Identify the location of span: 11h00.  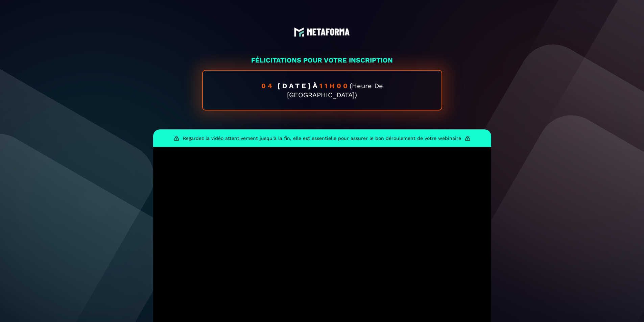
(334, 86).